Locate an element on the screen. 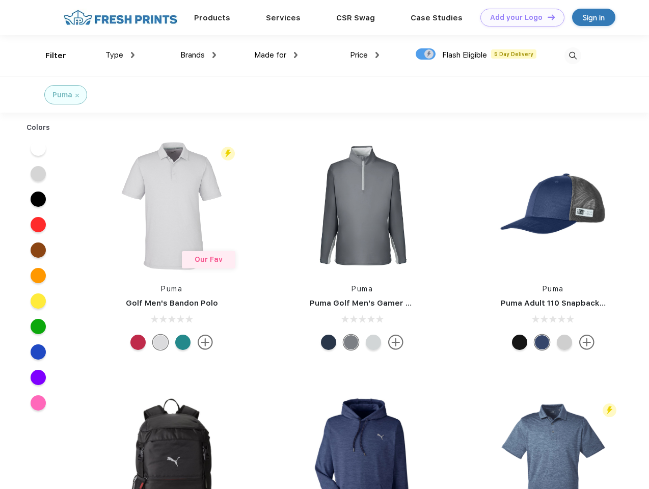  div: Peacoat with Qut Shd is located at coordinates (542, 342).